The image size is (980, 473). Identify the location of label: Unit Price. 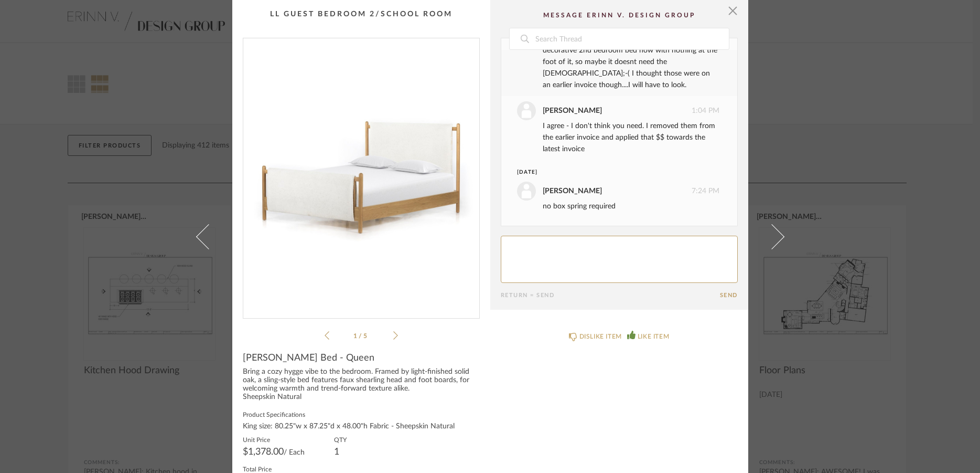
(274, 439).